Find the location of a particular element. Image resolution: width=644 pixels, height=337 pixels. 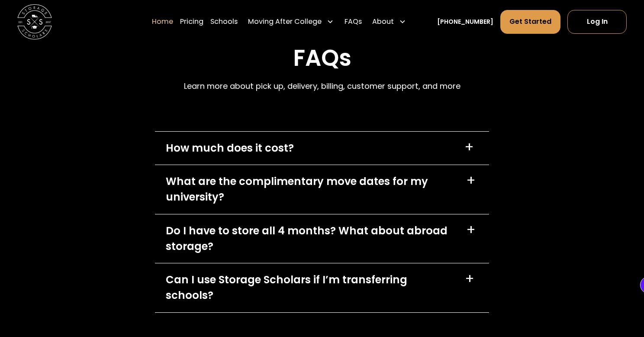

div: Can I use Storage Scholars if I’m transferring schools? is located at coordinates (310, 288).